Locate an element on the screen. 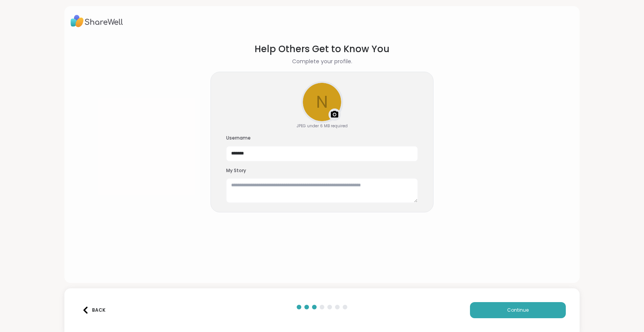 The width and height of the screenshot is (644, 332). span: Continue is located at coordinates (518, 310).